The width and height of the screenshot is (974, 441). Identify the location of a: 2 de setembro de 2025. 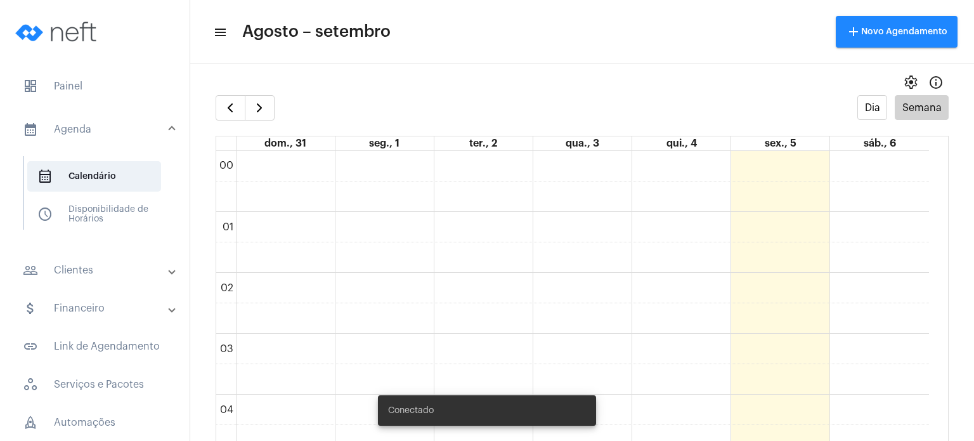
(483, 143).